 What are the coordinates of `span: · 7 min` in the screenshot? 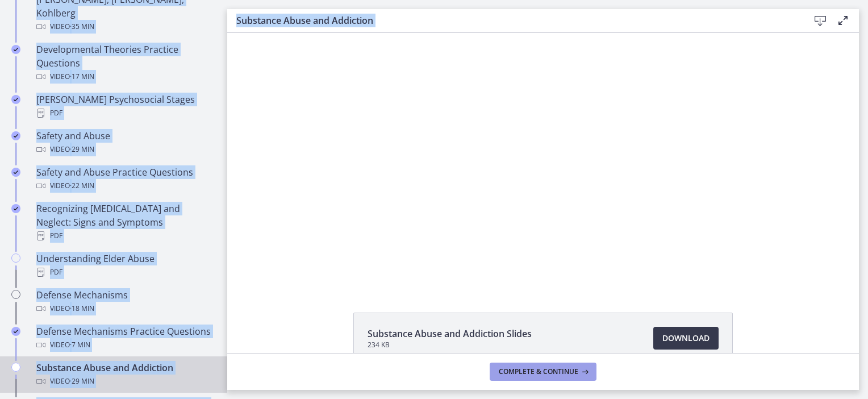 It's located at (81, 345).